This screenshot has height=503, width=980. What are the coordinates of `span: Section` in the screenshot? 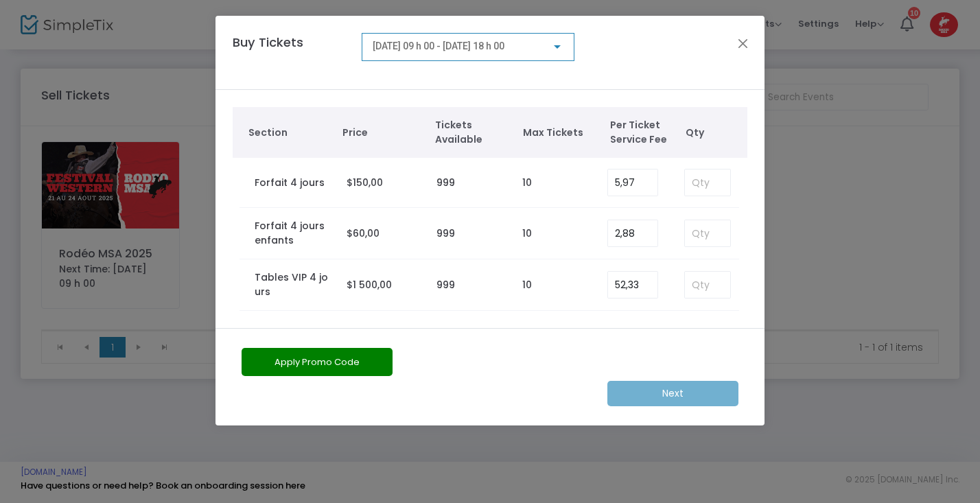 It's located at (289, 132).